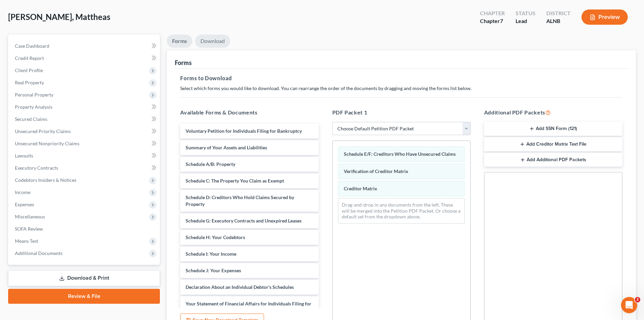  Describe the element at coordinates (29, 82) in the screenshot. I see `span: Real Property` at that location.